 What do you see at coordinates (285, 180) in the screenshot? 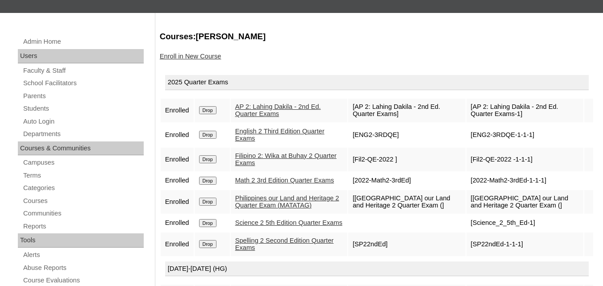
I see `a: Math 2 3rd Edition Quarter Exams` at bounding box center [285, 180].